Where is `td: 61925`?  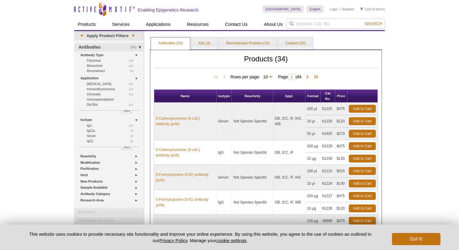
td: 61925 is located at coordinates (328, 134).